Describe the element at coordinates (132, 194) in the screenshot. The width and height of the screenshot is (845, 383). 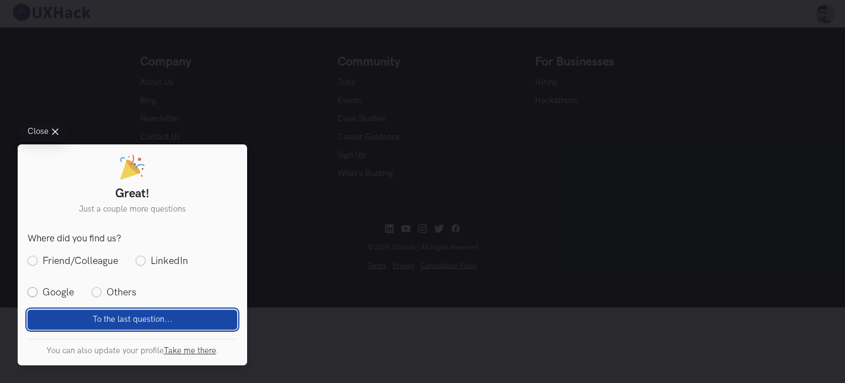
I see `h1: Great!` at that location.